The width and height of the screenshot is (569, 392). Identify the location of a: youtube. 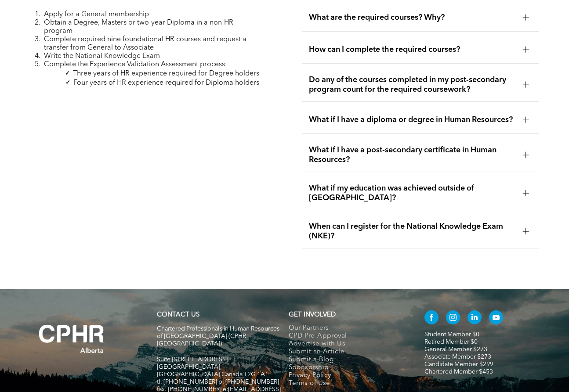
(496, 318).